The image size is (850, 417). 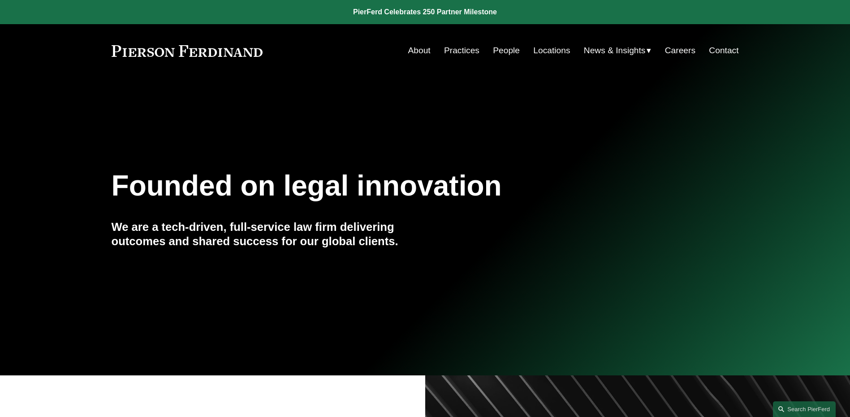 What do you see at coordinates (614, 51) in the screenshot?
I see `span: News & Insights` at bounding box center [614, 51].